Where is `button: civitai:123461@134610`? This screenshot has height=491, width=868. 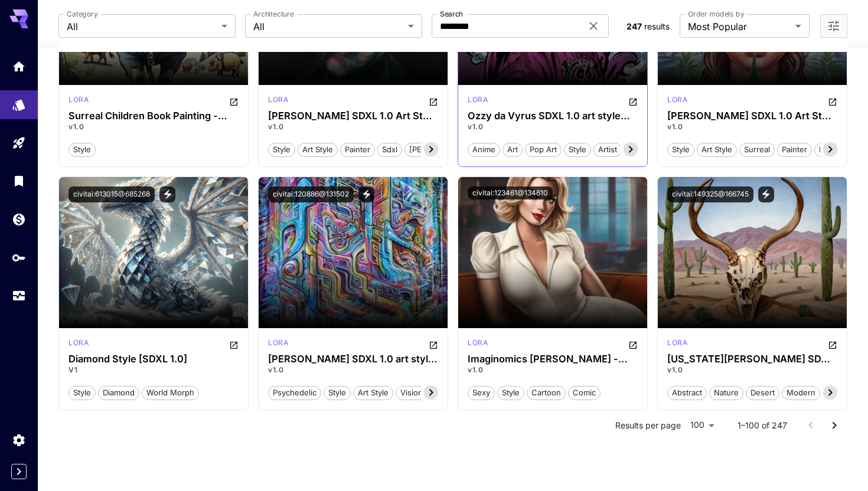 button: civitai:123461@134610 is located at coordinates (510, 193).